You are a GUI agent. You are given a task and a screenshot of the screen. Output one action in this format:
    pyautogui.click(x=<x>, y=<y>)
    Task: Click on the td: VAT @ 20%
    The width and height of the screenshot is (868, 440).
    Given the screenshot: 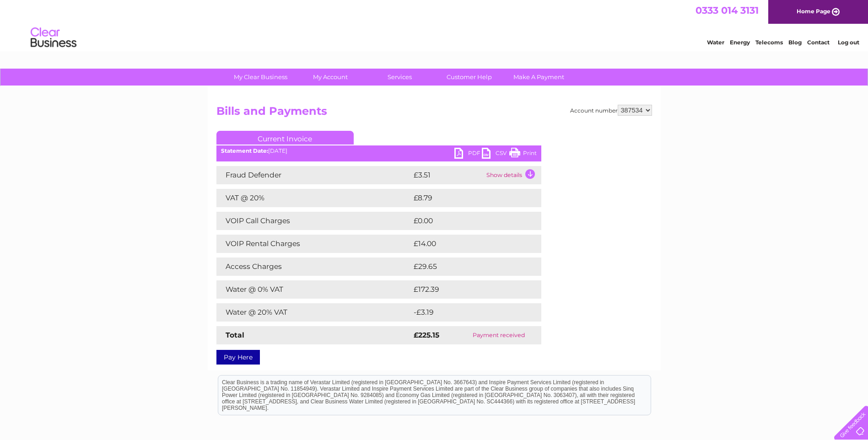 What is the action you would take?
    pyautogui.click(x=313, y=198)
    